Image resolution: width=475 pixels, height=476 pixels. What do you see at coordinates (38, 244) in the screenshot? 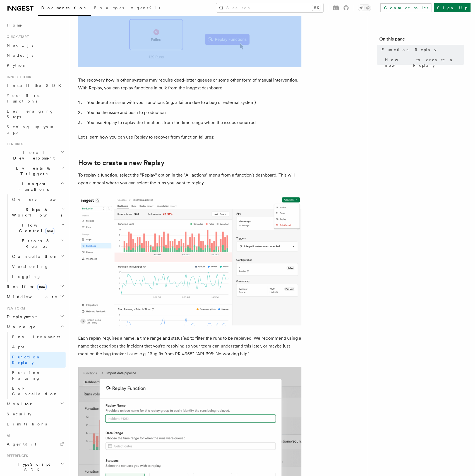
I see `button: Errors & Retries` at bounding box center [38, 244].